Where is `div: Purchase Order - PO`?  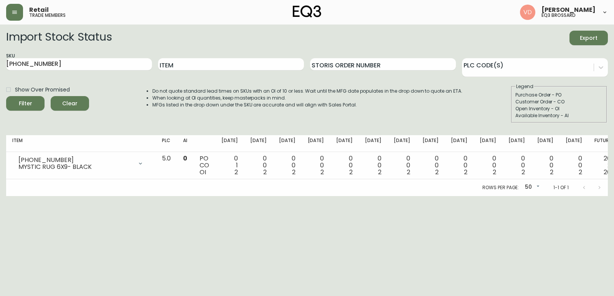
div: Purchase Order - PO is located at coordinates (559, 95).